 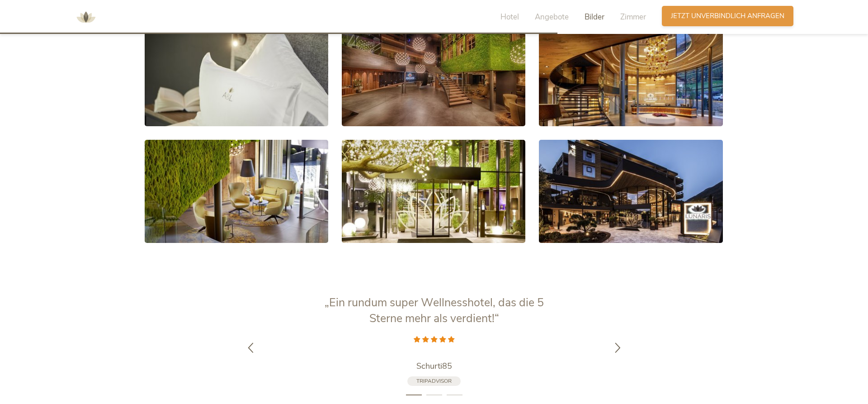 I want to click on a: AMONTI & LUNARIS Wellnessresort, so click(x=86, y=17).